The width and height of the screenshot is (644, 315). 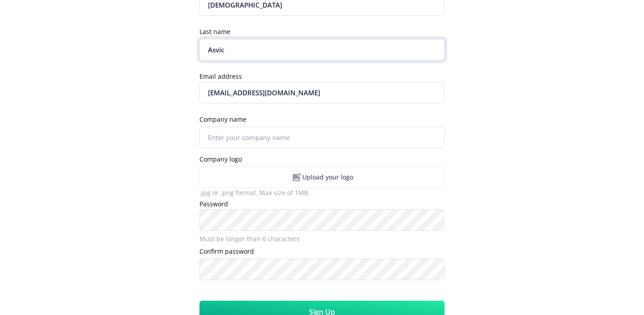 What do you see at coordinates (214, 32) in the screenshot?
I see `label: Last name` at bounding box center [214, 32].